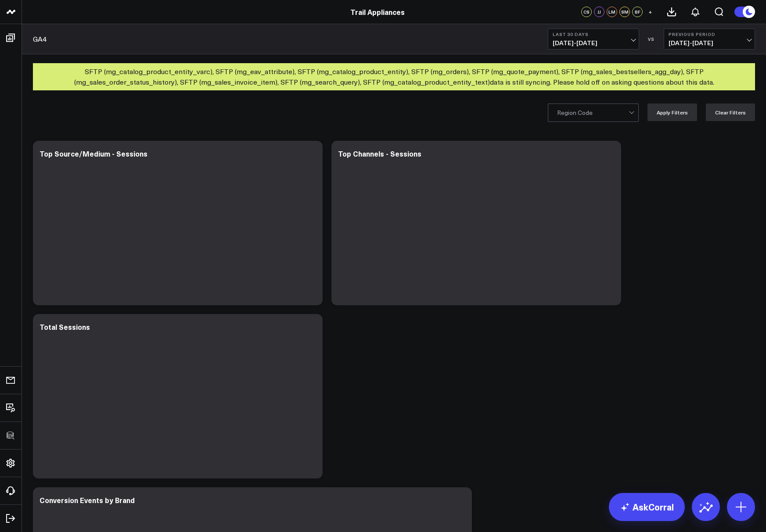  What do you see at coordinates (637, 12) in the screenshot?
I see `div: BF` at bounding box center [637, 12].